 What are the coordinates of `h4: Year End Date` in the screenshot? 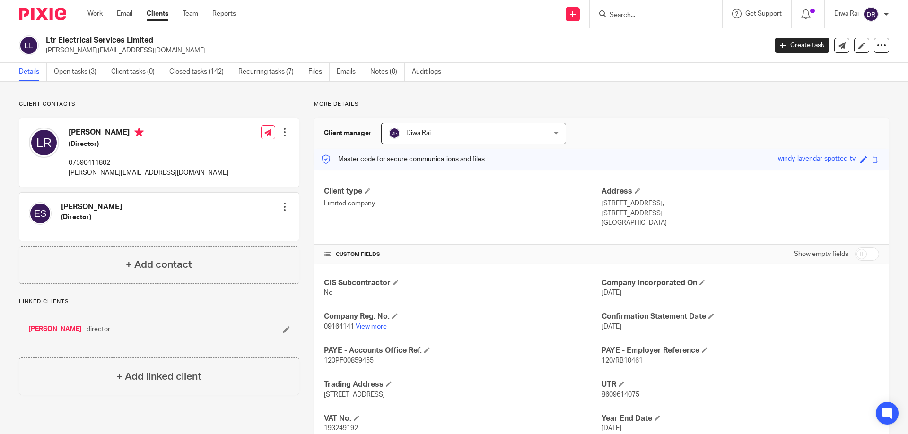 It's located at (740, 419).